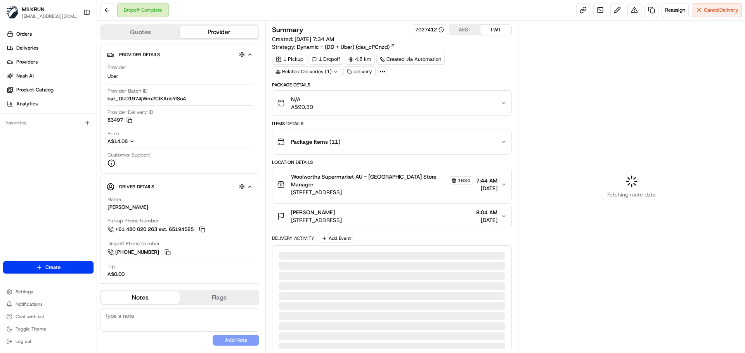  What do you see at coordinates (50, 104) in the screenshot?
I see `a: Analytics` at bounding box center [50, 104].